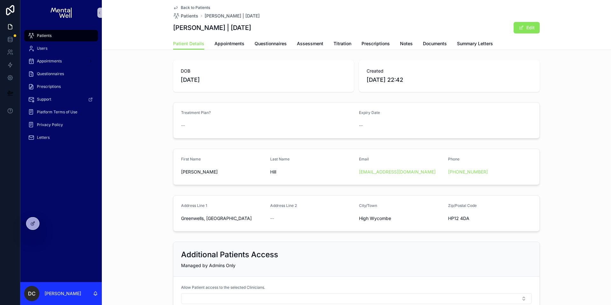 Image resolution: width=611 pixels, height=305 pixels. I want to click on span: DC, so click(32, 294).